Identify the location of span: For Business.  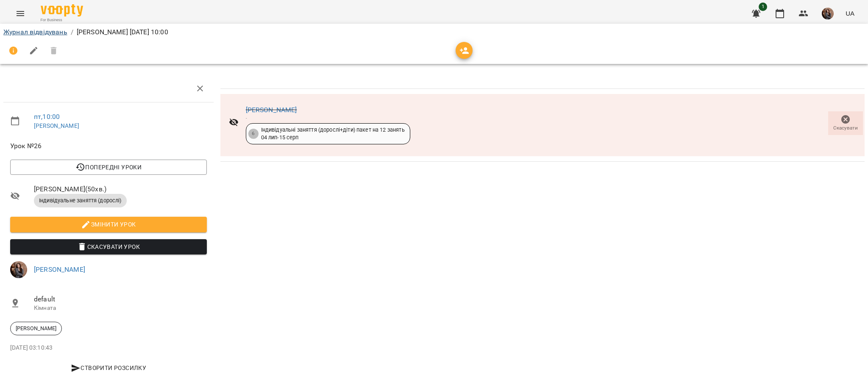
(62, 20).